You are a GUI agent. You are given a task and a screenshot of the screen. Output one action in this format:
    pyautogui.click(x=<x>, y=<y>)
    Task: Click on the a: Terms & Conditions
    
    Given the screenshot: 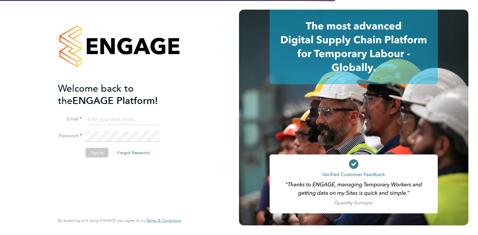 What is the action you would take?
    pyautogui.click(x=164, y=220)
    